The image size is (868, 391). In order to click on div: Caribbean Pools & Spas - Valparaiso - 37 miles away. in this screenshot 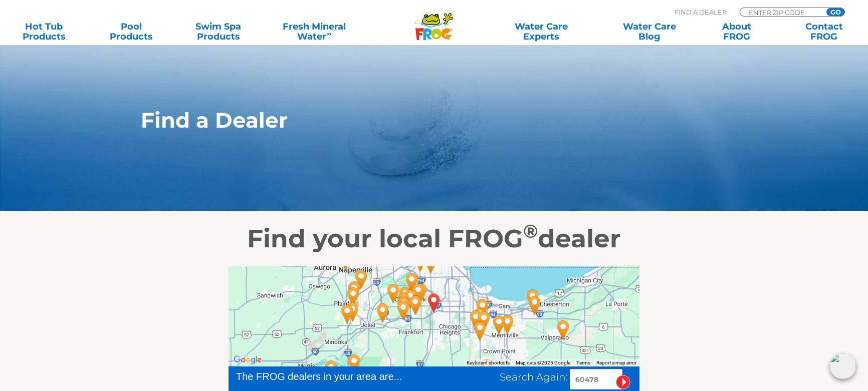, I will do `click(563, 330)`.